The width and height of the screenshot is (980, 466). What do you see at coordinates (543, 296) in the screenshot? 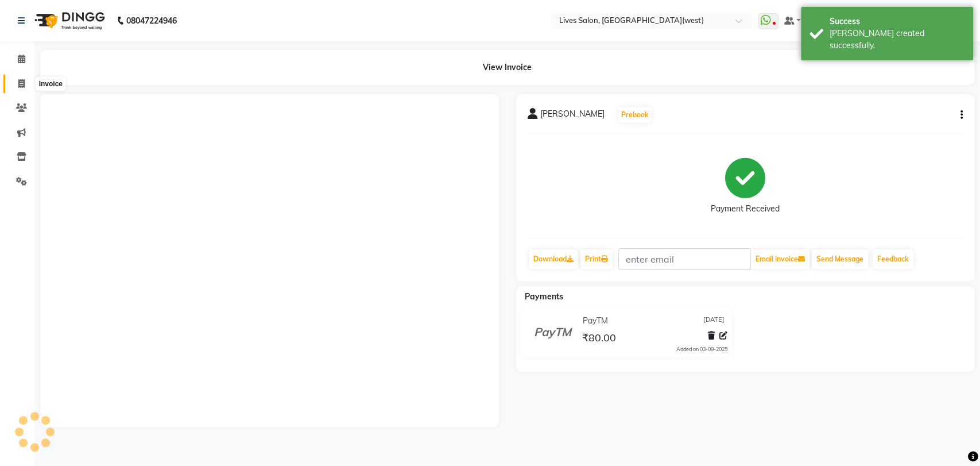
I see `span: Payments` at bounding box center [543, 296].